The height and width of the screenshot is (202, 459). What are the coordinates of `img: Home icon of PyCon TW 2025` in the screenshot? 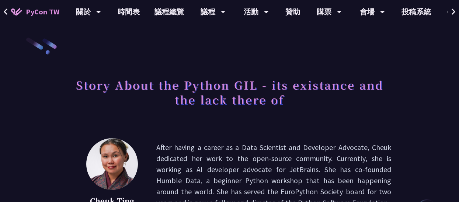 It's located at (17, 12).